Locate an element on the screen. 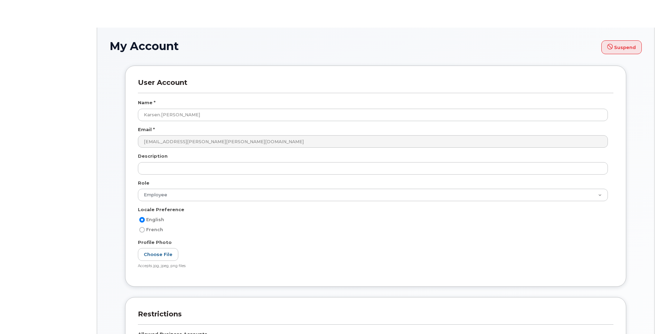 Image resolution: width=658 pixels, height=334 pixels. input: French is located at coordinates (142, 230).